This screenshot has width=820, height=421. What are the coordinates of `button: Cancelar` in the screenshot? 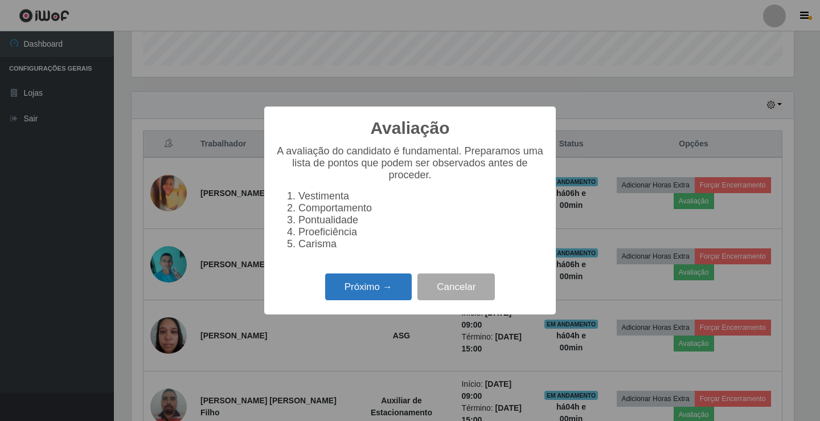 It's located at (456, 286).